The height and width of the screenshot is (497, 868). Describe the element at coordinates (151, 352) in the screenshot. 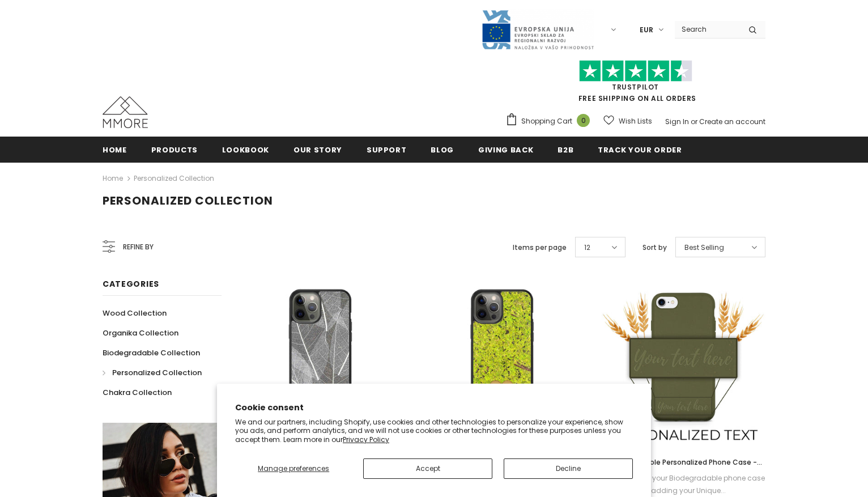

I see `span: Biodegradable Collection` at that location.